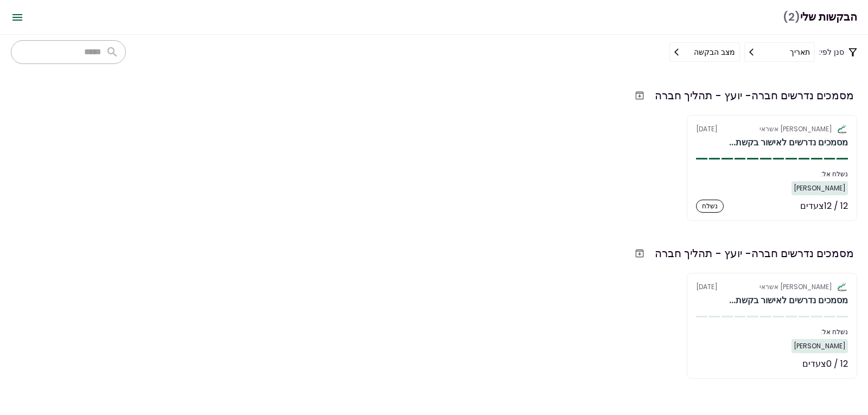 The height and width of the screenshot is (415, 868). Describe the element at coordinates (717, 365) in the screenshot. I see `div: לא הותחל` at that location.